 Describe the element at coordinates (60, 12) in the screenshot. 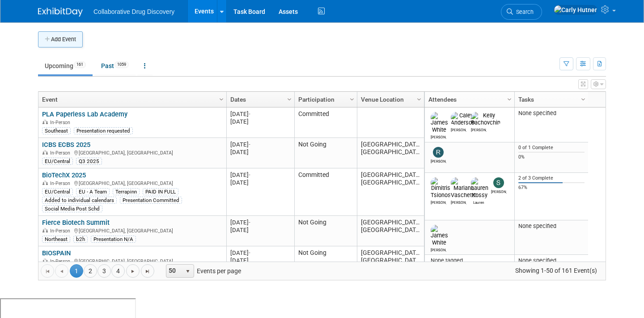

I see `img: ExhibitDay` at that location.